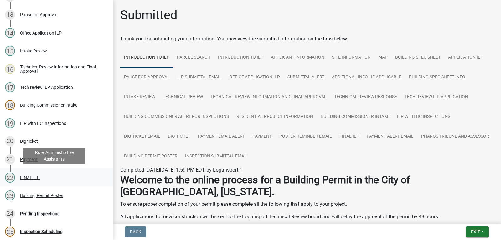  Describe the element at coordinates (390, 137) in the screenshot. I see `a: Payment Alert Email` at that location.